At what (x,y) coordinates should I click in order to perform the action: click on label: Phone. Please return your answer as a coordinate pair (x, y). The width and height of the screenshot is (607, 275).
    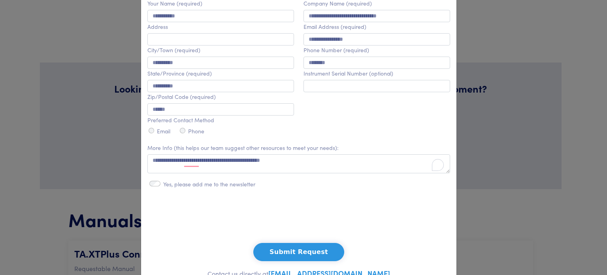
    Looking at the image, I should click on (196, 131).